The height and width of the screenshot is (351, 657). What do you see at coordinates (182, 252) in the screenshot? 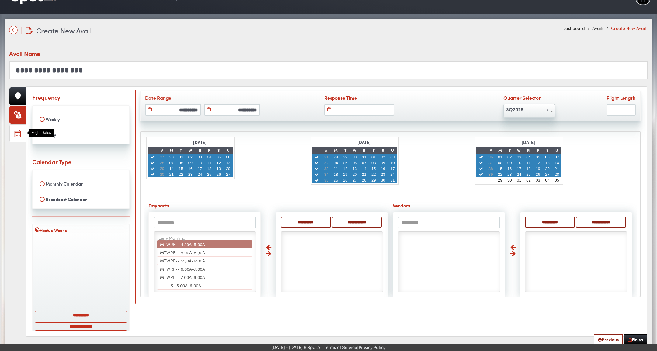
I see `span: MTWRF-- 5:00A-5:30A` at bounding box center [182, 252].